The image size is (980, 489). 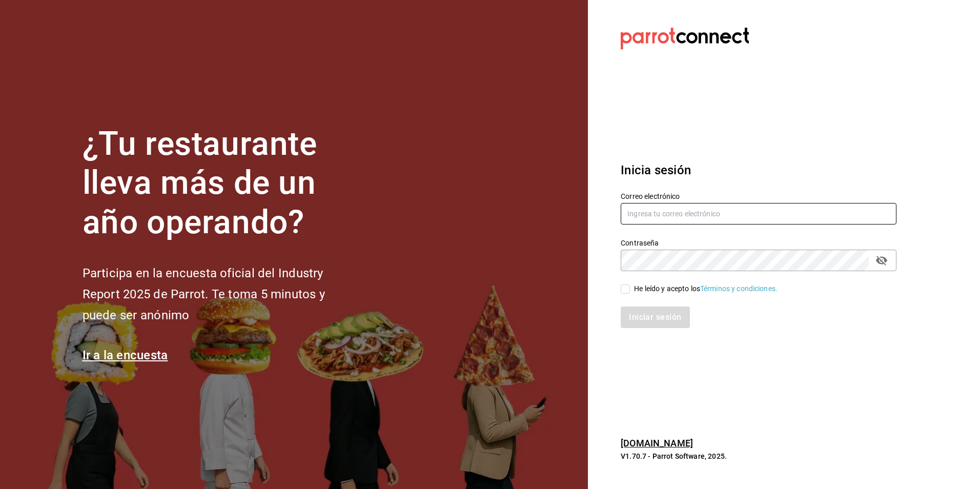 What do you see at coordinates (125, 355) in the screenshot?
I see `a: Ir a la encuesta` at bounding box center [125, 355].